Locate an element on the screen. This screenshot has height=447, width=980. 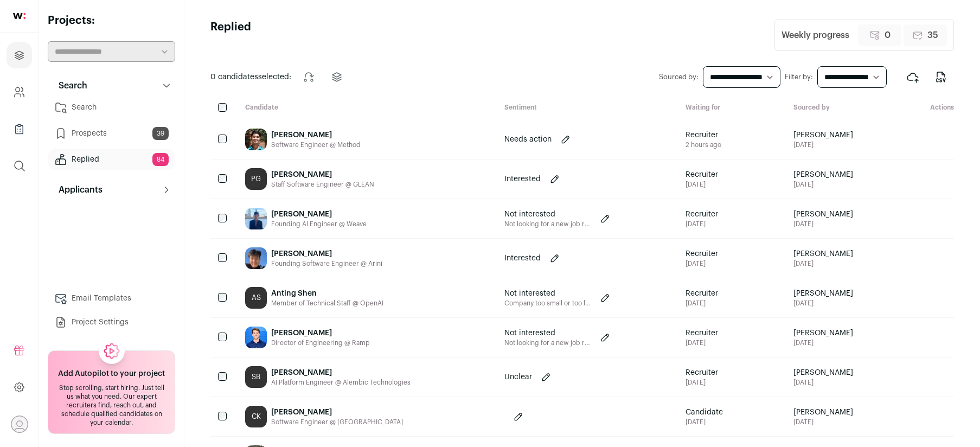
div: AI Platform Engineer @ Alembic Technologies is located at coordinates (340, 383).